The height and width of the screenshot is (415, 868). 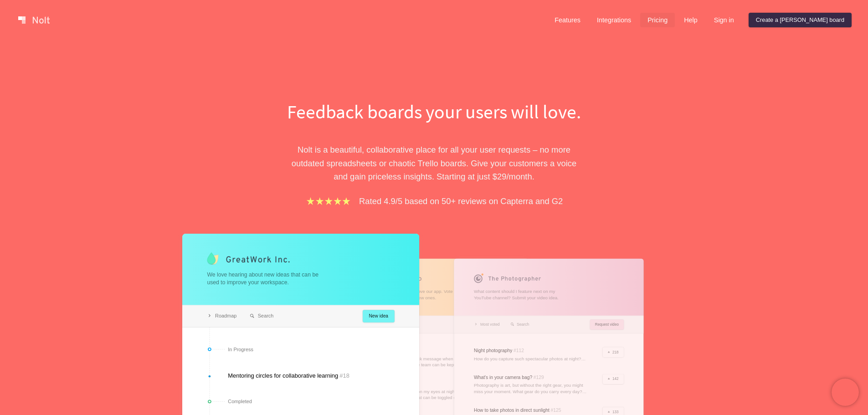 What do you see at coordinates (567, 20) in the screenshot?
I see `a: Features` at bounding box center [567, 20].